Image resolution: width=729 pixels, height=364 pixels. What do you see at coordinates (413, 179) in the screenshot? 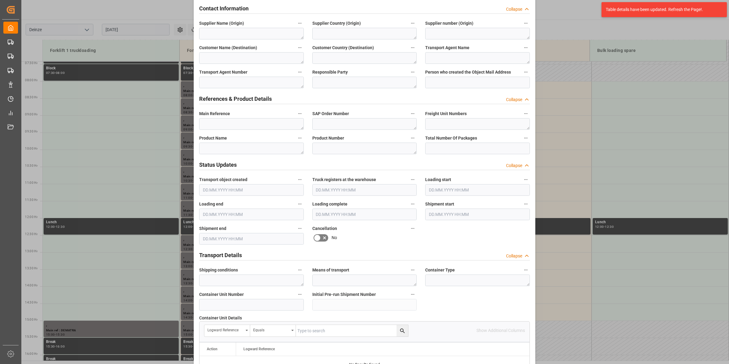
I see `button: Truck registers at the warehouse` at bounding box center [413, 179].